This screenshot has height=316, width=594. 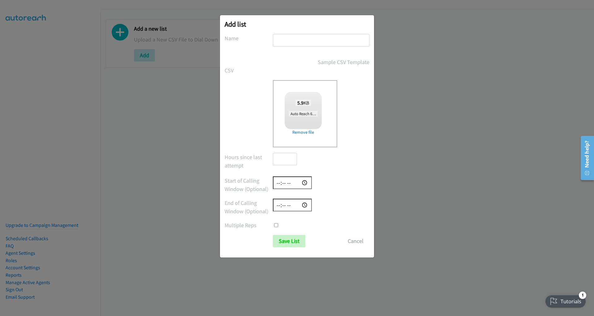 What do you see at coordinates (356, 241) in the screenshot?
I see `button: Cancel` at bounding box center [356, 241].